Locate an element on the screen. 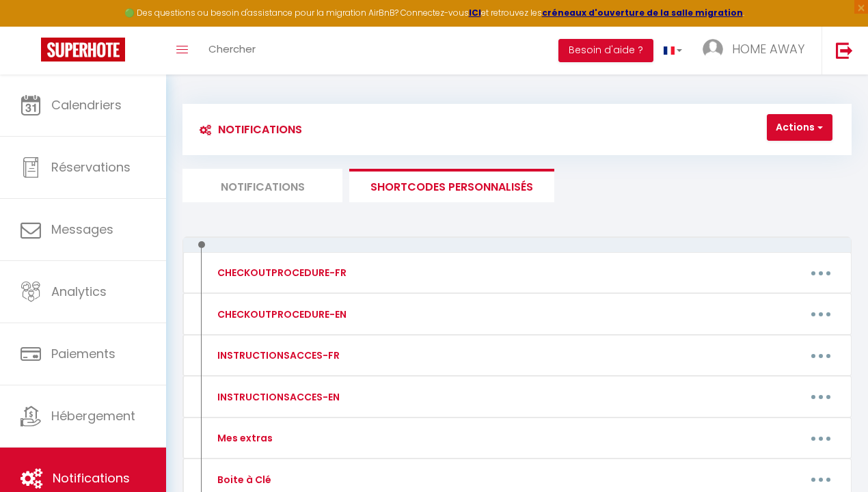 This screenshot has width=868, height=492. h3: Notifications is located at coordinates (248, 129).